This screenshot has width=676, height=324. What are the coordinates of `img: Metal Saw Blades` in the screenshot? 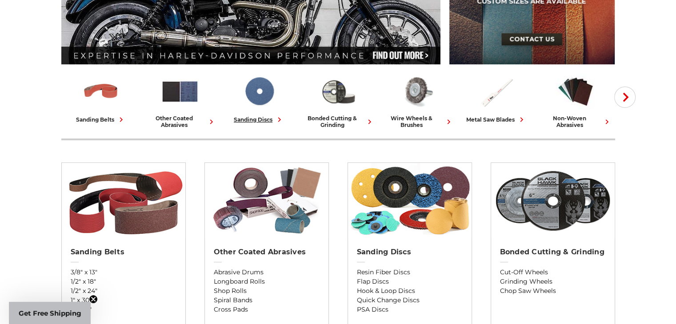 It's located at (496, 92).